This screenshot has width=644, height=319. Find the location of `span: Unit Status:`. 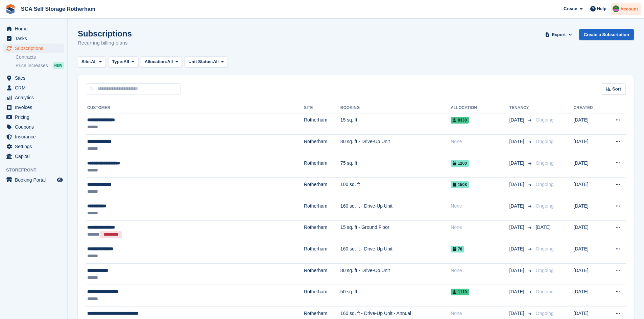

span: Unit Status: is located at coordinates (200, 62).